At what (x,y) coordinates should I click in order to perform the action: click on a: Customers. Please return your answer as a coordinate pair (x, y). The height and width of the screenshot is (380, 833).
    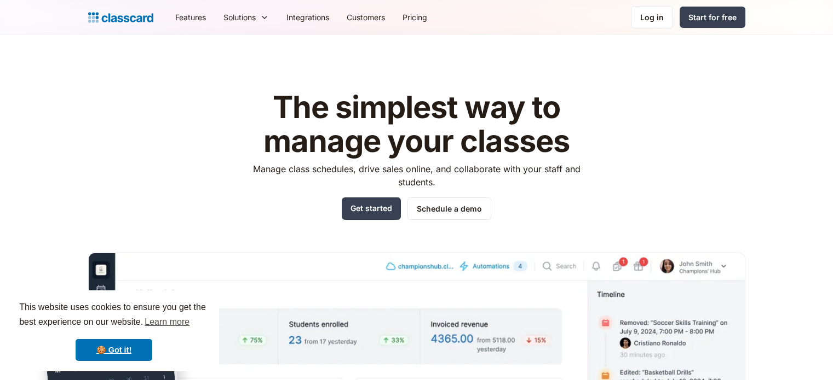
    Looking at the image, I should click on (366, 17).